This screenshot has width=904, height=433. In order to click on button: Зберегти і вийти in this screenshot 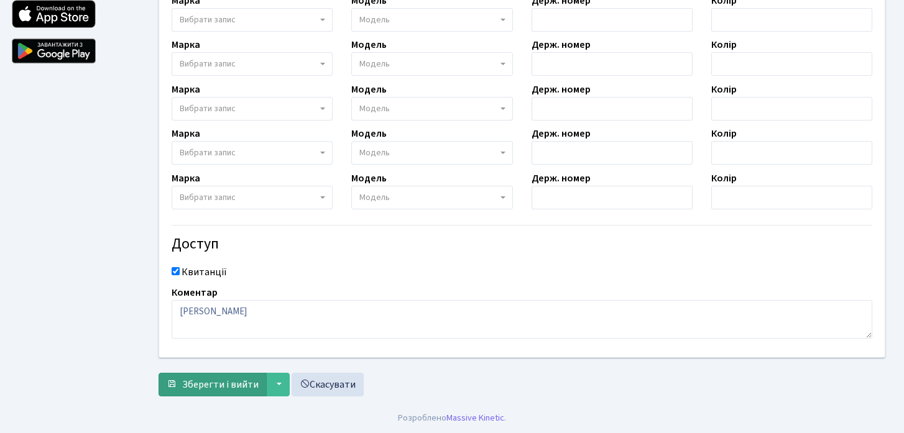, I will do `click(213, 385)`.